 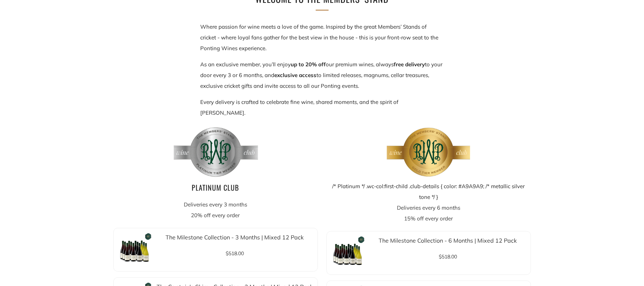 What do you see at coordinates (296, 75) in the screenshot?
I see `strong: exclusive access` at bounding box center [296, 75].